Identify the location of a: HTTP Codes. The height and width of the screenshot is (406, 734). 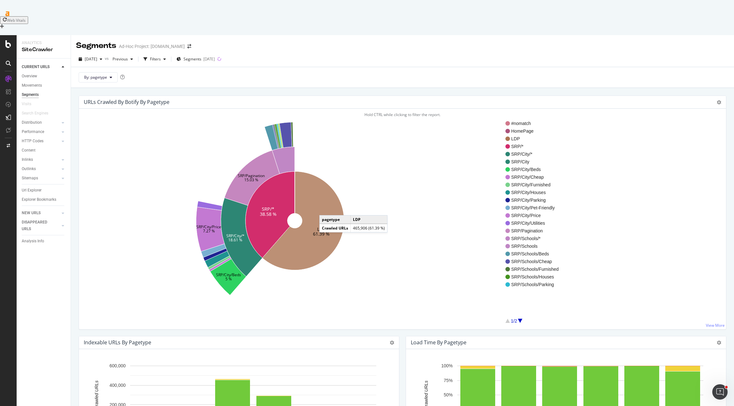
(41, 141).